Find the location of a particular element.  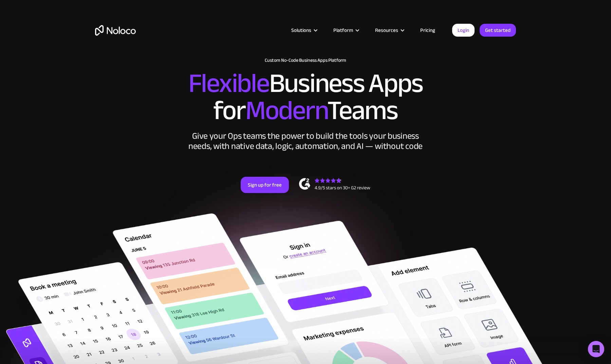

div: Open Intercom Messenger is located at coordinates (596, 349).